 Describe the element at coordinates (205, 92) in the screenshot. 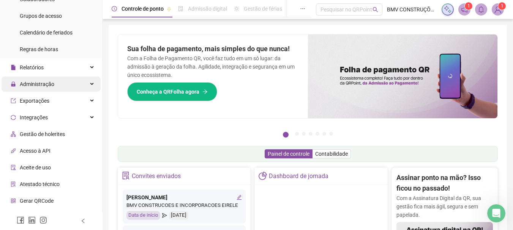

I see `span: arrow-right` at that location.